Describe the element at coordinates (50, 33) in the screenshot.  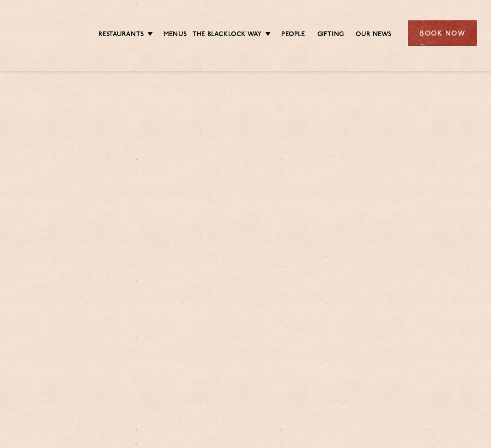
I see `img: svg%3E` at that location.